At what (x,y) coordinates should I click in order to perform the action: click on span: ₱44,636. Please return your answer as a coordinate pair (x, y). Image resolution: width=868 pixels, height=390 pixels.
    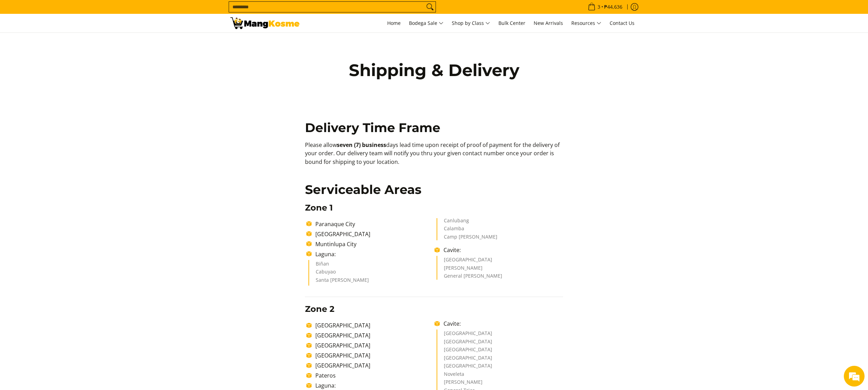
    Looking at the image, I should click on (614, 7).